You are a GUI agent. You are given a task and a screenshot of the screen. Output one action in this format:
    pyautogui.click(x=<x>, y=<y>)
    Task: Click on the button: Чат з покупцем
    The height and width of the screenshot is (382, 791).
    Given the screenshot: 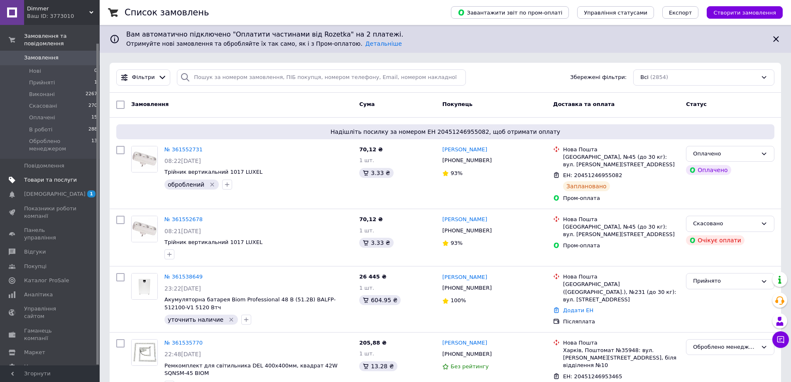 What is the action you would take?
    pyautogui.click(x=781, y=339)
    